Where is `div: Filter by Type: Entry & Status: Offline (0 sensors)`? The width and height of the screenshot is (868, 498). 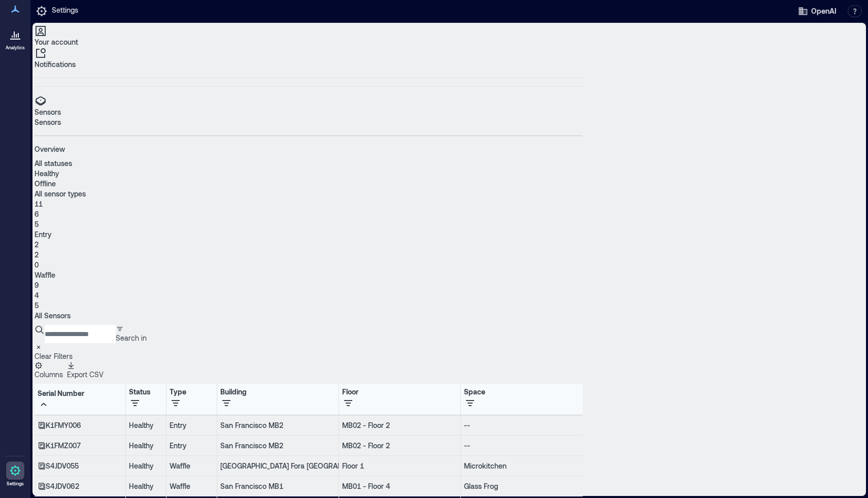 div: Filter by Type: Entry & Status: Offline (0 sensors) is located at coordinates (309, 265).